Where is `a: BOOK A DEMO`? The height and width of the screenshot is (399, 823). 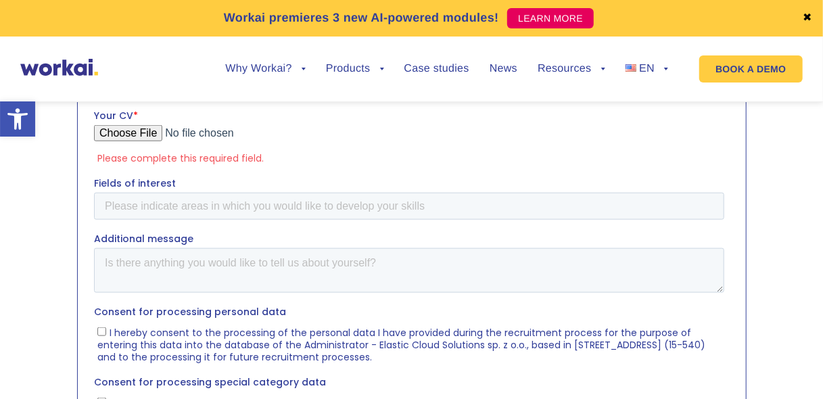 a: BOOK A DEMO is located at coordinates (751, 69).